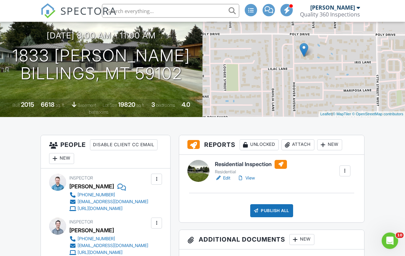  Describe the element at coordinates (251, 168) in the screenshot. I see `a: Residential Inspection Residential` at that location.